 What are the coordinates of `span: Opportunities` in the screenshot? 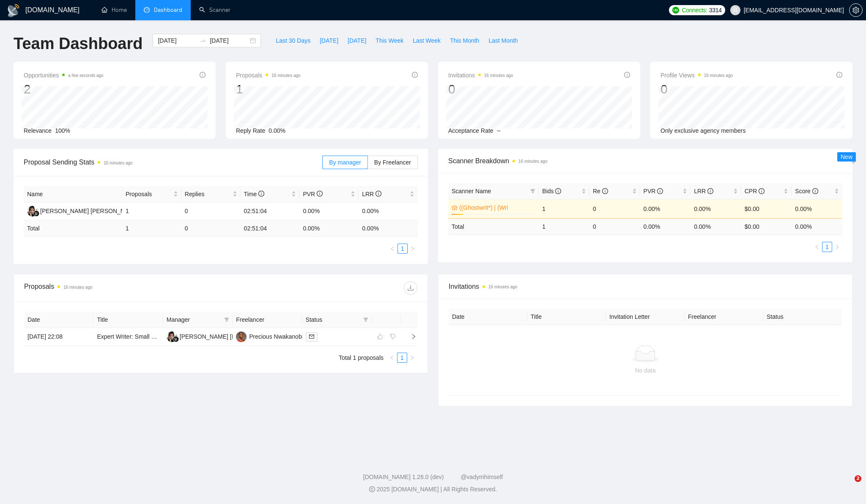 It's located at (64, 75).